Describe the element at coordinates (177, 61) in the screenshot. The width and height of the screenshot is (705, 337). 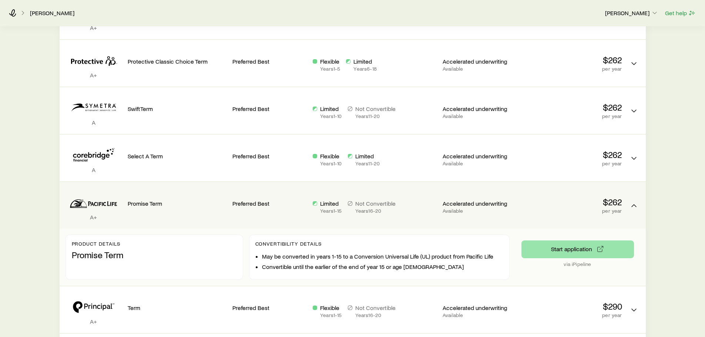
I see `p: Protective Classic Choice Term` at that location.